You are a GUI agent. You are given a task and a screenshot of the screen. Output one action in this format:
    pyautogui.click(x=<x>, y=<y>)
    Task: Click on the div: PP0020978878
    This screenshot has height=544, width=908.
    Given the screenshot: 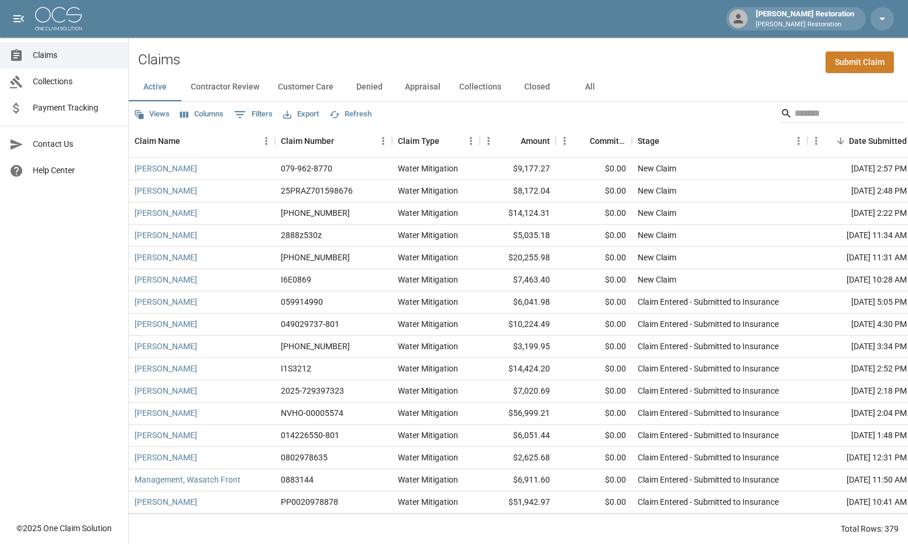 What is the action you would take?
    pyautogui.click(x=310, y=502)
    